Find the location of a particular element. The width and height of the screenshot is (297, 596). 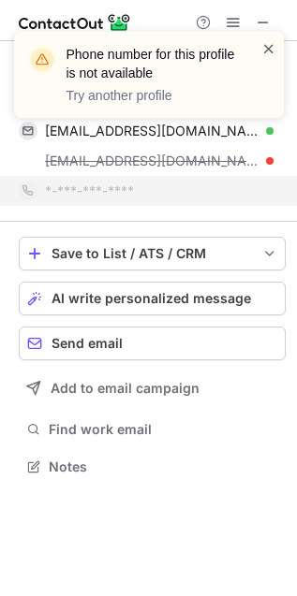

div: Save to List / ATS / CRM is located at coordinates (152, 254).